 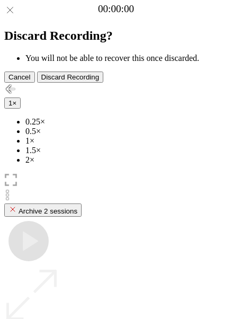 I want to click on h2: Discard Recording?, so click(x=116, y=35).